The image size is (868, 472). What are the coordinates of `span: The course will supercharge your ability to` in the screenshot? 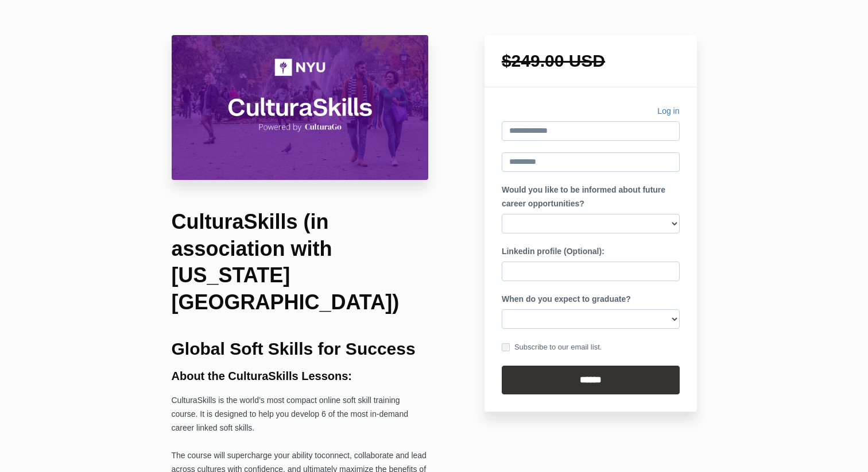 It's located at (247, 455).